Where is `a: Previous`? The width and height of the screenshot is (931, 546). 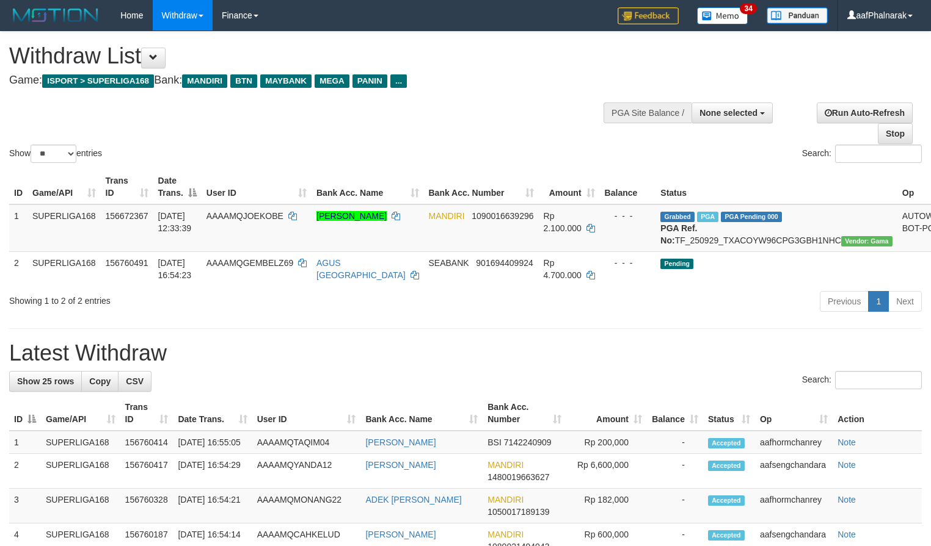 a: Previous is located at coordinates (844, 302).